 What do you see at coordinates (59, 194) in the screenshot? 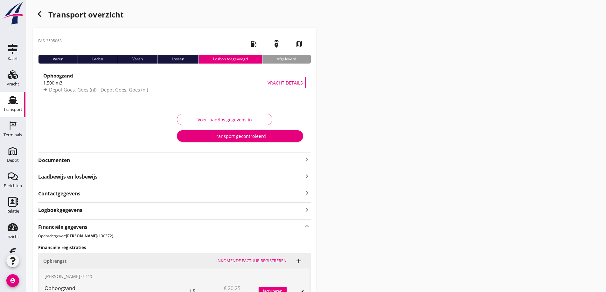
I see `strong: Contactgegevens` at bounding box center [59, 194].